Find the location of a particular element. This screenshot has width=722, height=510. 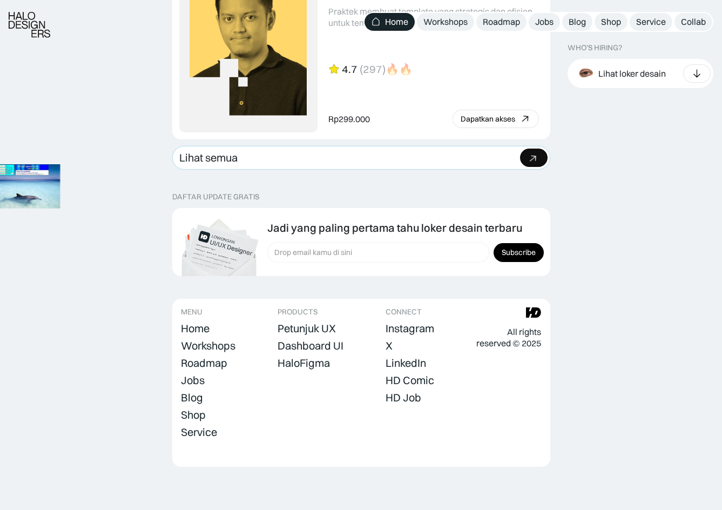

div: WHO’S HIRING? is located at coordinates (595, 48).